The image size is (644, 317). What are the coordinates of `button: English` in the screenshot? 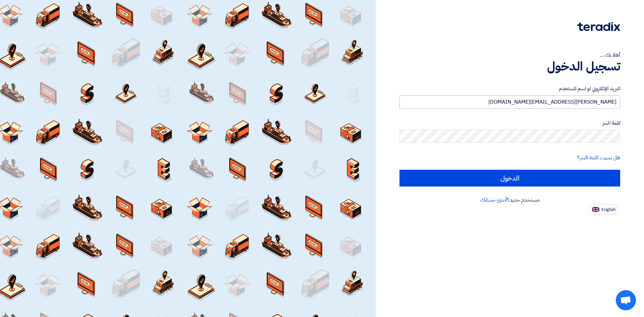 It's located at (603, 209).